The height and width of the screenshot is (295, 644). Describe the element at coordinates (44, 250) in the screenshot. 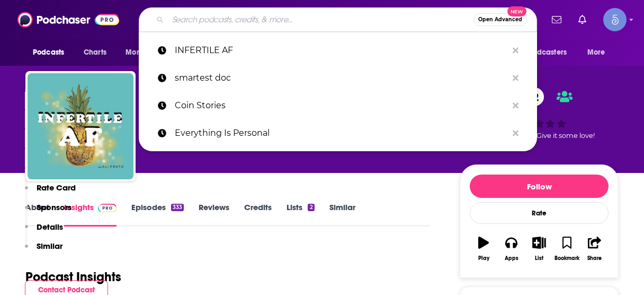

I see `button: Similar` at that location.